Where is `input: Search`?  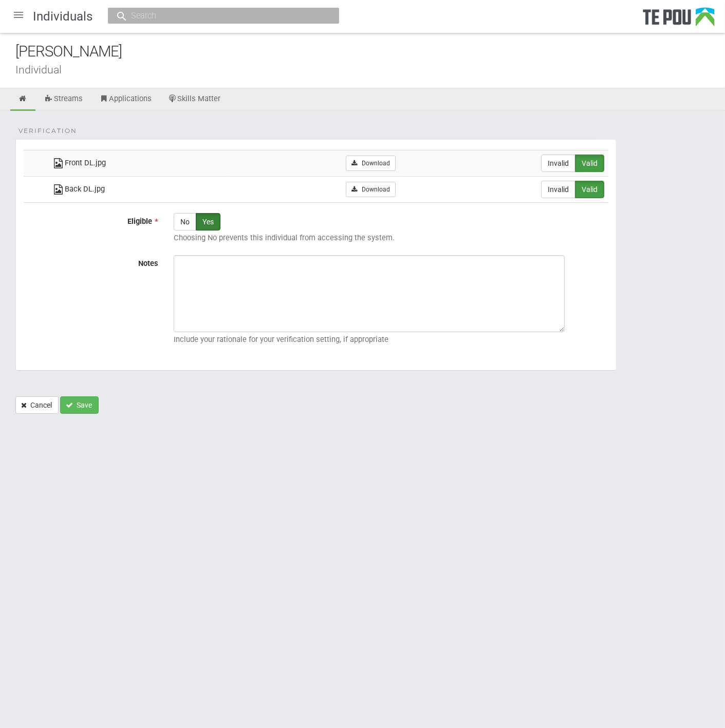
input: Search is located at coordinates (219, 16).